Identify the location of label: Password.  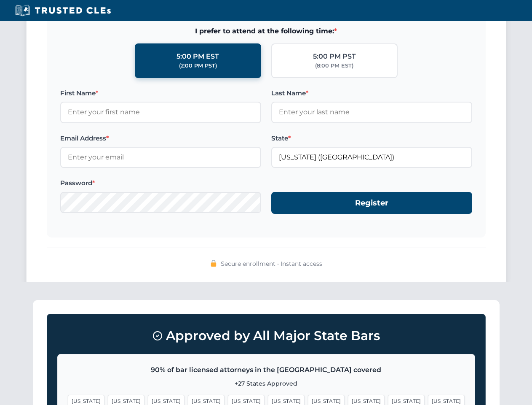
(160, 183).